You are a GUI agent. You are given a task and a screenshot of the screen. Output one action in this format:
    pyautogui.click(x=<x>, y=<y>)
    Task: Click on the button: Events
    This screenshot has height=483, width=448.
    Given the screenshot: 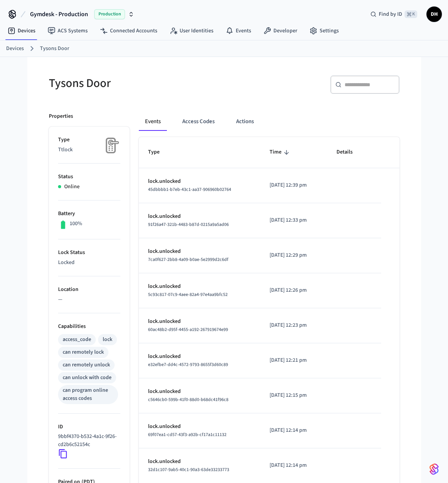 What is the action you would take?
    pyautogui.click(x=152, y=122)
    